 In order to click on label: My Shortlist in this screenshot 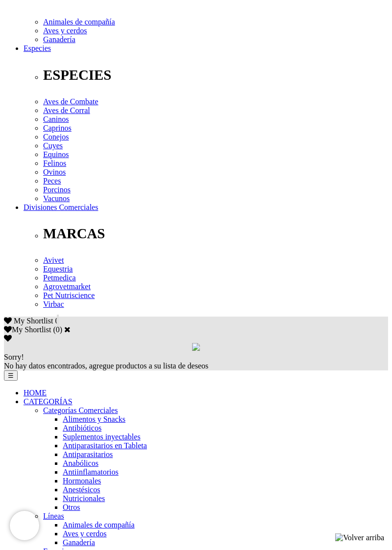, I will do `click(28, 329)`.